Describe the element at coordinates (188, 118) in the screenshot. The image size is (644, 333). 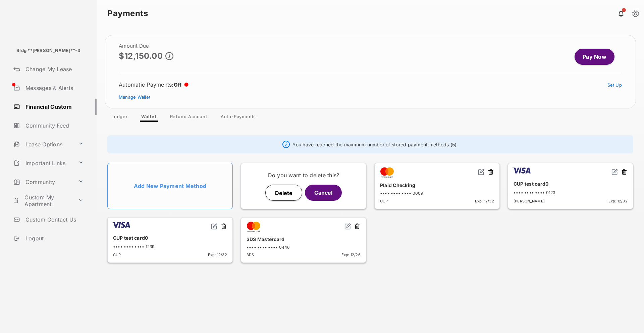
I see `a: Refund Account` at that location.